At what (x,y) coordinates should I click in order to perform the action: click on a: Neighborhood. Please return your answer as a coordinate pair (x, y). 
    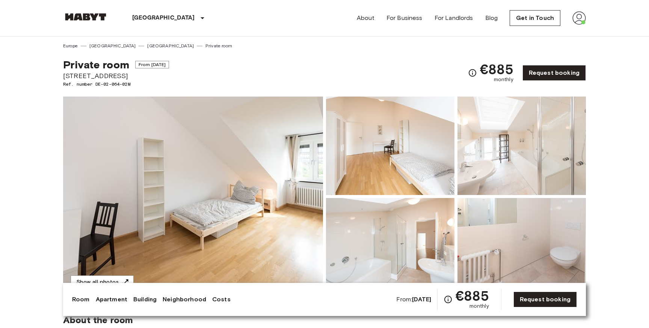
    Looking at the image, I should click on (184, 299).